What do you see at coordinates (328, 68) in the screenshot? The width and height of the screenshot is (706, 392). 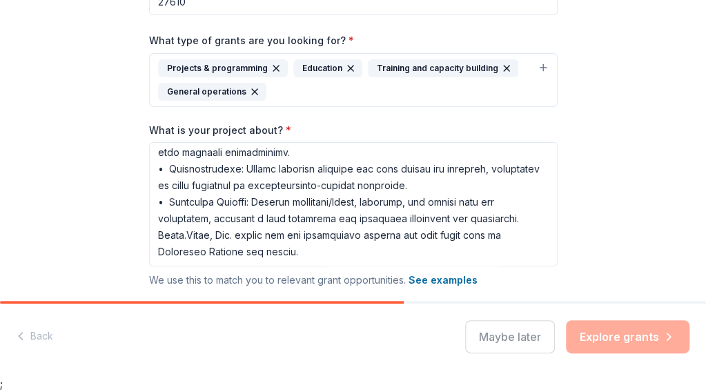 I see `div: Education` at bounding box center [328, 68].